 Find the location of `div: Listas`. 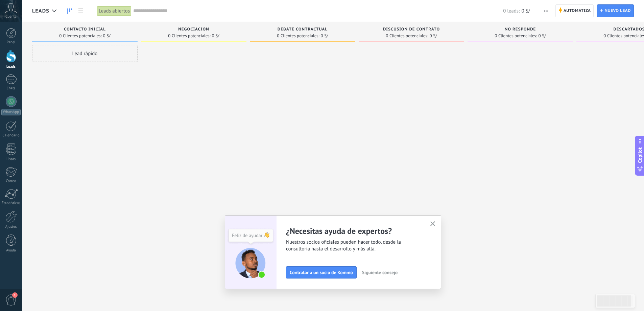

div: Listas is located at coordinates (11, 159).